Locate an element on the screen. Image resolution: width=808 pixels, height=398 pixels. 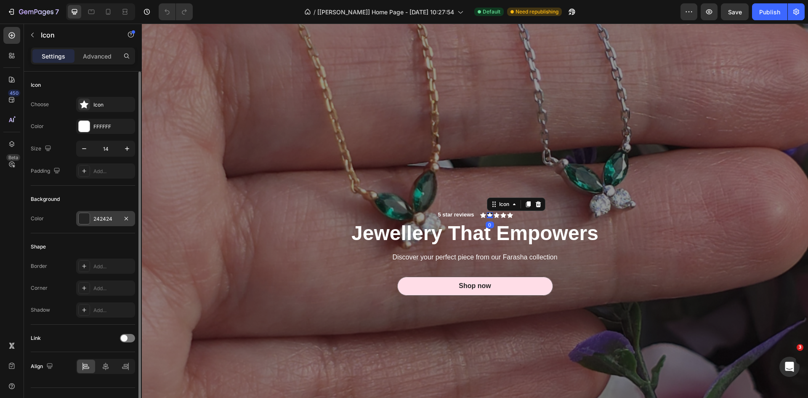
div: Padding is located at coordinates (46, 171).